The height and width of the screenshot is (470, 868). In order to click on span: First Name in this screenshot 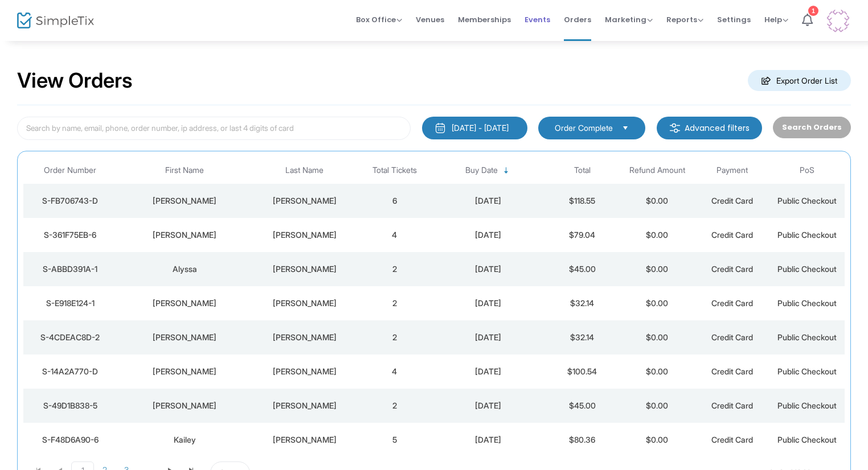, I will do `click(185, 171)`.